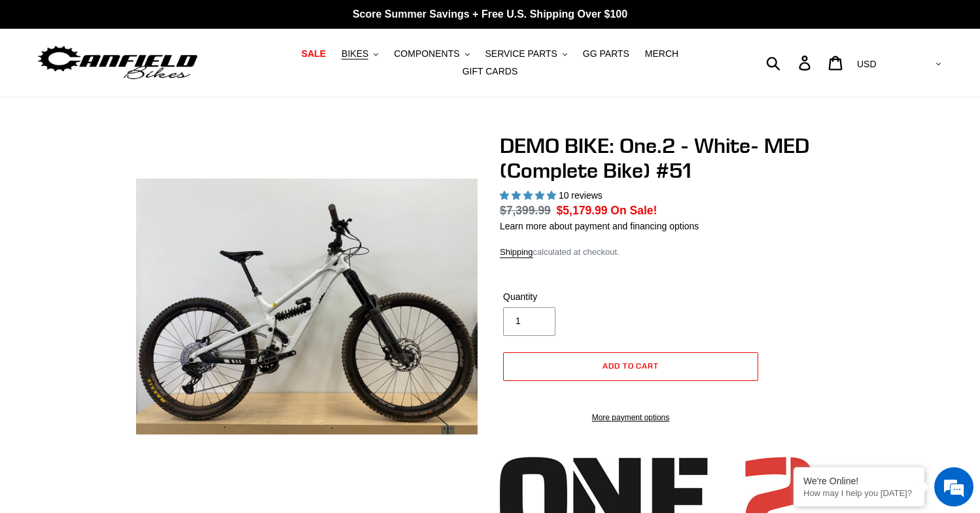 The image size is (980, 513). What do you see at coordinates (529, 196) in the screenshot?
I see `span: 5.00 stars` at bounding box center [529, 196].